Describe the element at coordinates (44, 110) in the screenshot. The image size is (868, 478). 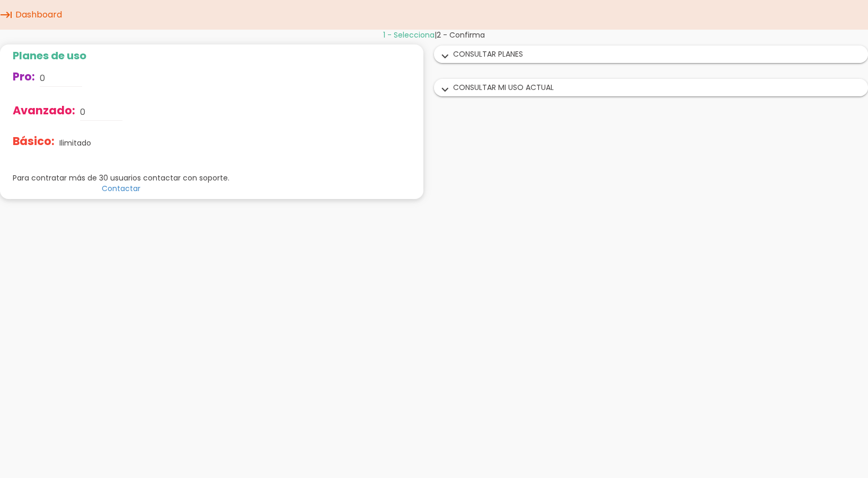
I see `span: Avanzado:` at that location.